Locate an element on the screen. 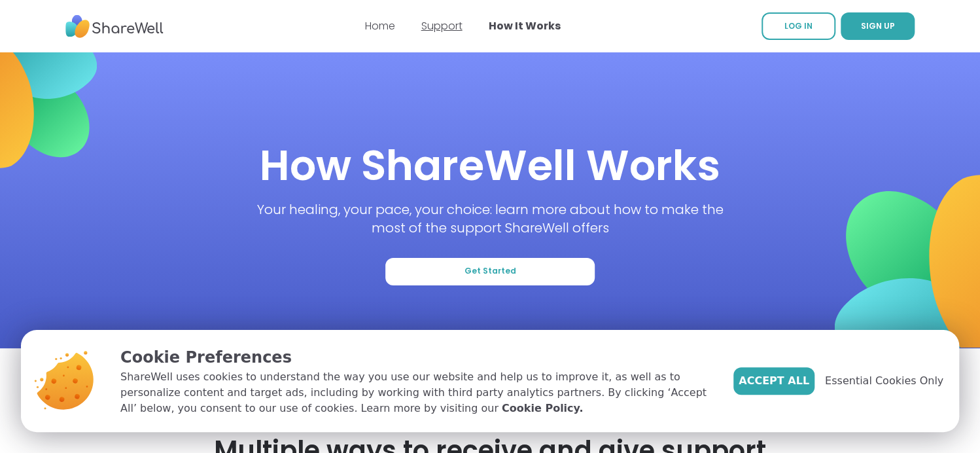  span: SIGN UP is located at coordinates (878, 25).